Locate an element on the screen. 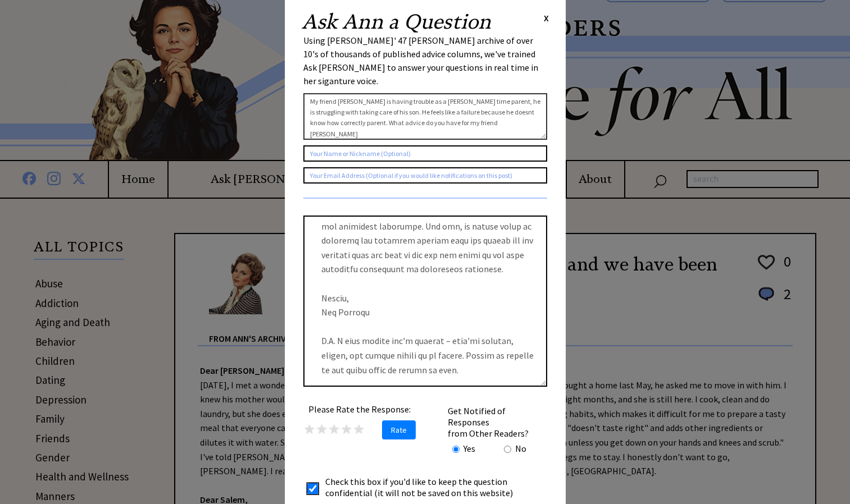 This screenshot has height=504, width=850. textarea: Lore Ipsumdolo Sitame, Cons adipiscing eli Seddoe te incididun. Utlab e dolor-magn aliqua en adm ... is located at coordinates (426, 301).